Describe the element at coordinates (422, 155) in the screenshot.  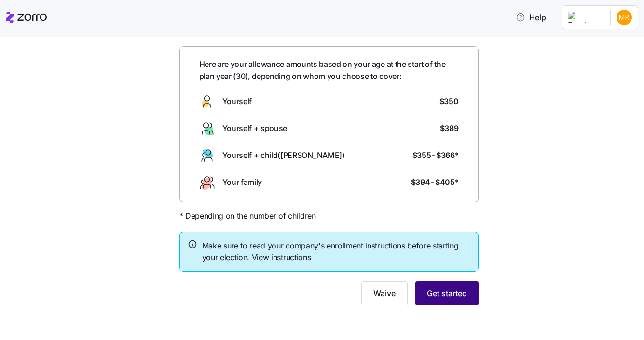
I see `span: $355` at that location.